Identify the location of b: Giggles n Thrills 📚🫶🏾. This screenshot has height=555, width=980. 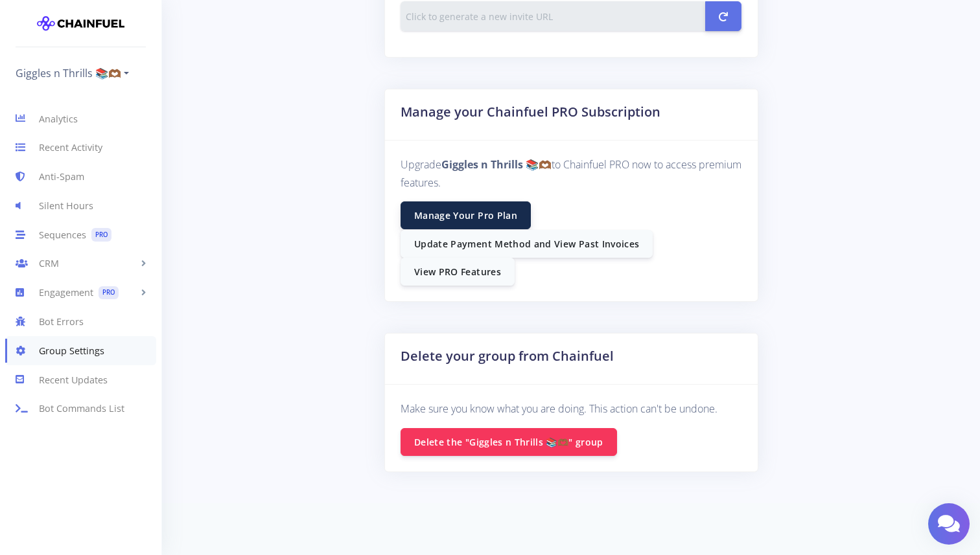
(497, 164).